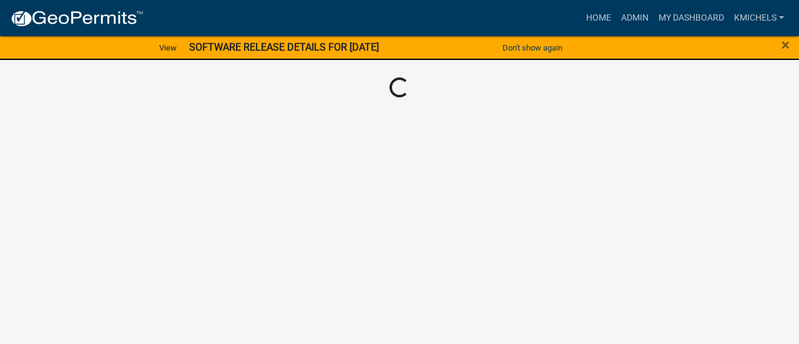 The width and height of the screenshot is (799, 344). I want to click on a: Home, so click(598, 18).